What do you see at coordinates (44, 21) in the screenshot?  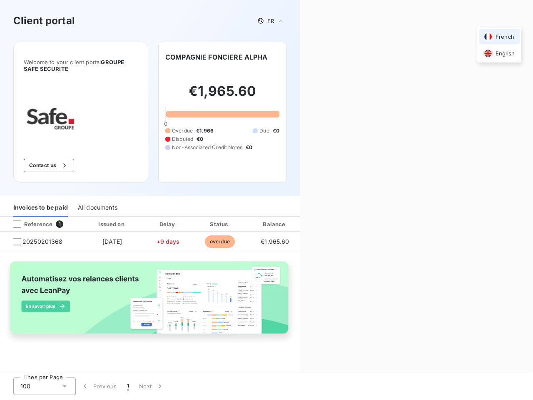 I see `h3: Client portal` at bounding box center [44, 21].